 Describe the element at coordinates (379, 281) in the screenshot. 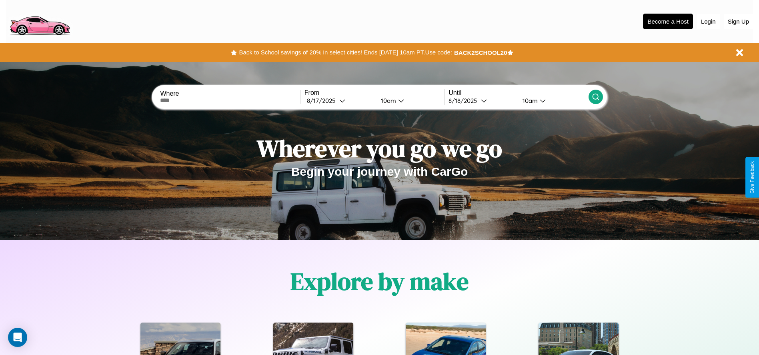

I see `h1: Explore by make` at that location.